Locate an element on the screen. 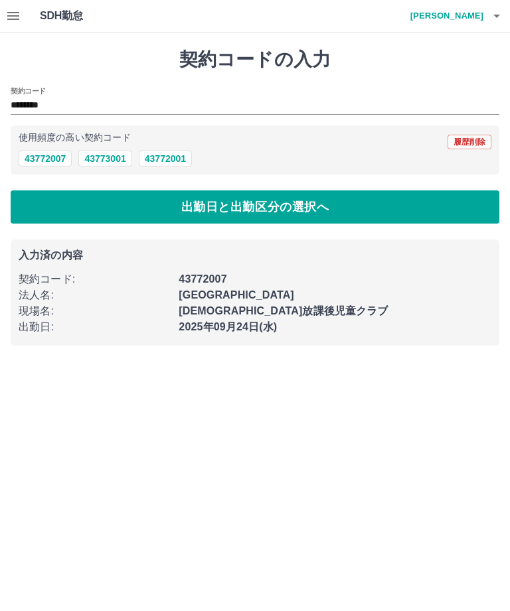  button: 43772007 is located at coordinates (45, 159).